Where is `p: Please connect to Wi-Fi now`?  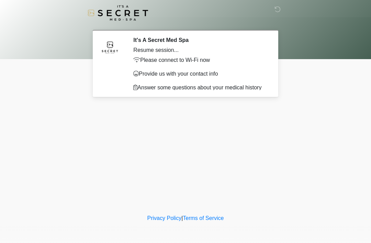 p: Please connect to Wi-Fi now is located at coordinates (200, 60).